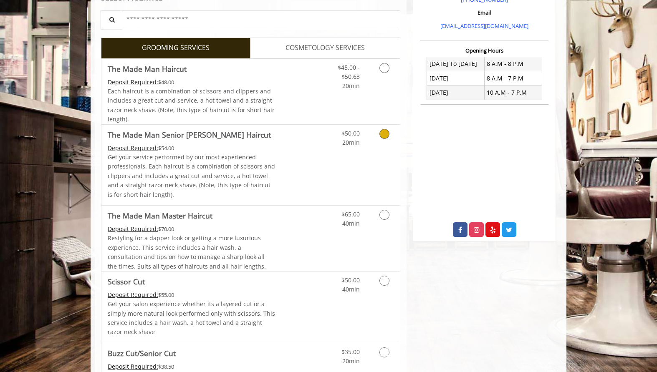  Describe the element at coordinates (349, 72) in the screenshot. I see `span: $45.00 - $50.63` at that location.